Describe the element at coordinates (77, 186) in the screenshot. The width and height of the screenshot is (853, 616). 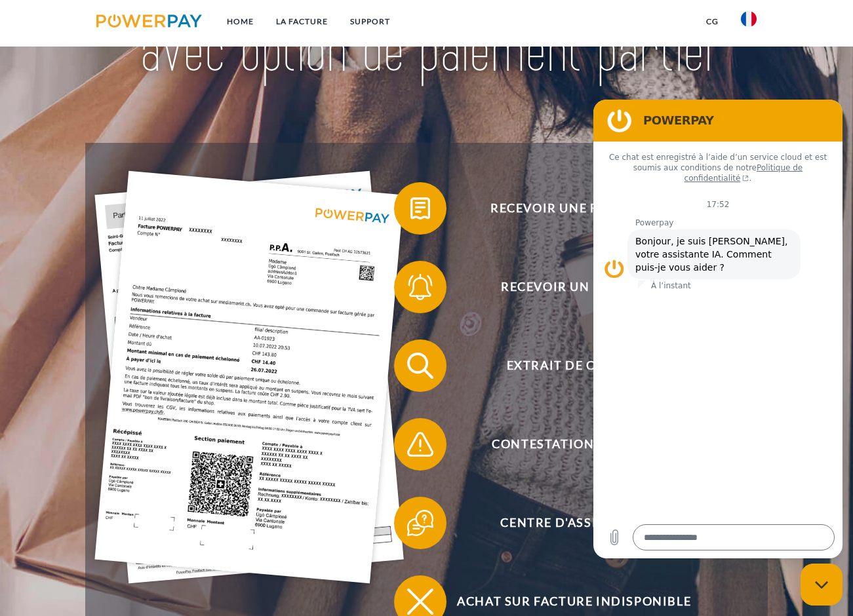
I see `p: À l’instant` at that location.